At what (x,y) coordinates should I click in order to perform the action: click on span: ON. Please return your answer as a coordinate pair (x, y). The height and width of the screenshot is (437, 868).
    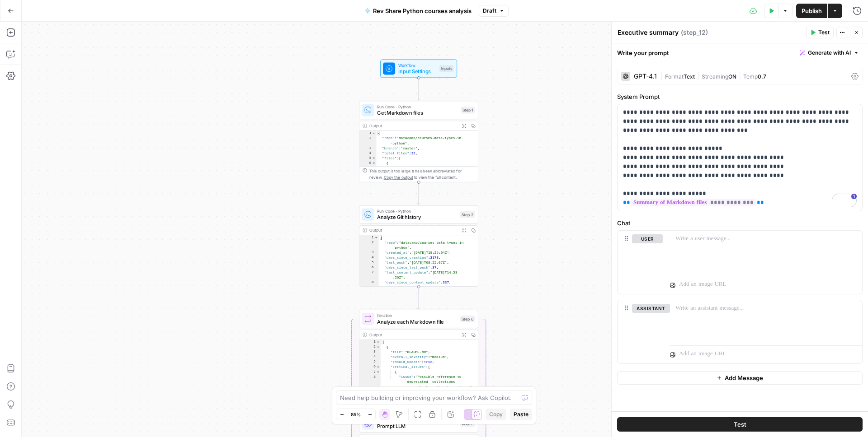
    Looking at the image, I should click on (732, 76).